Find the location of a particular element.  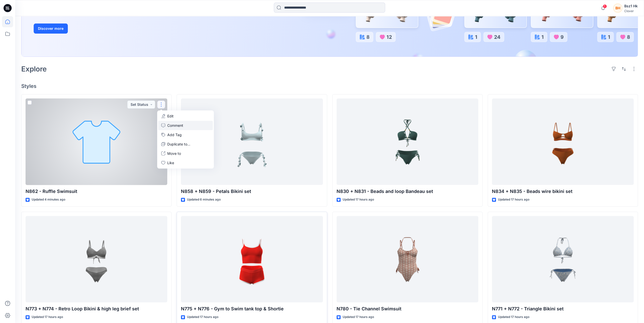

a: N771 + N772 - Triangle Bikini set is located at coordinates (563, 259).